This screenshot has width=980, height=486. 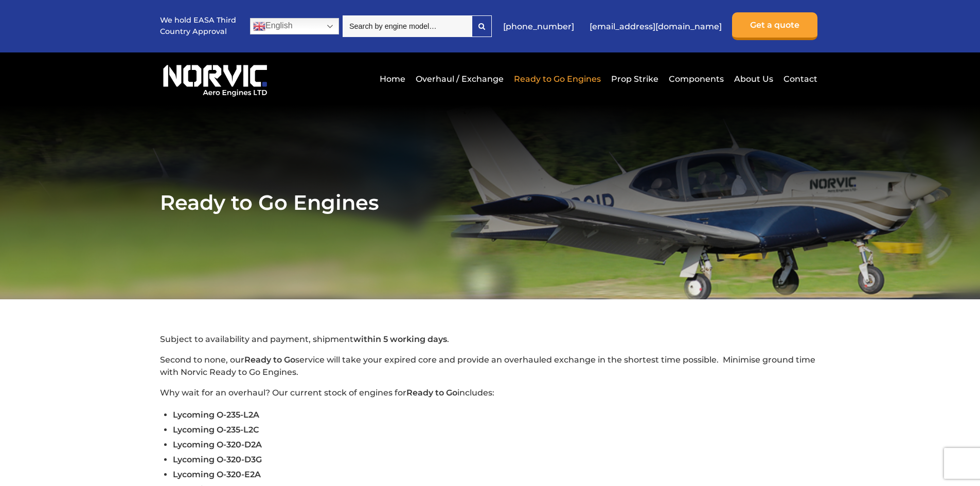 What do you see at coordinates (215, 79) in the screenshot?
I see `img: Norvic Aero Engines logo` at bounding box center [215, 79].